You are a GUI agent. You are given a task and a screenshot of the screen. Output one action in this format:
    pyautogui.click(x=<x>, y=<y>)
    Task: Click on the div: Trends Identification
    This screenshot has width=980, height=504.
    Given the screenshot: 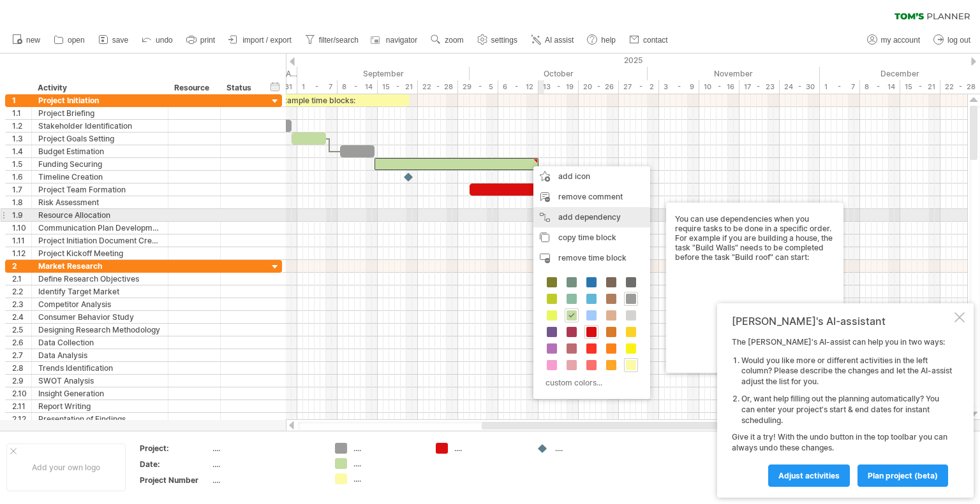 What is the action you would take?
    pyautogui.click(x=99, y=368)
    